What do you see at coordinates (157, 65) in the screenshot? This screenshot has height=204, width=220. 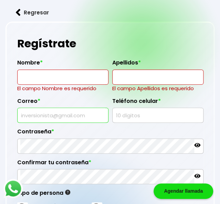 I see `label: Apellidos` at bounding box center [157, 65].